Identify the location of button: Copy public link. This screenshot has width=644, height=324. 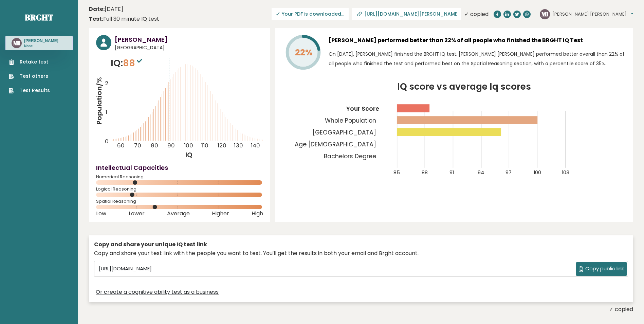
(602, 269).